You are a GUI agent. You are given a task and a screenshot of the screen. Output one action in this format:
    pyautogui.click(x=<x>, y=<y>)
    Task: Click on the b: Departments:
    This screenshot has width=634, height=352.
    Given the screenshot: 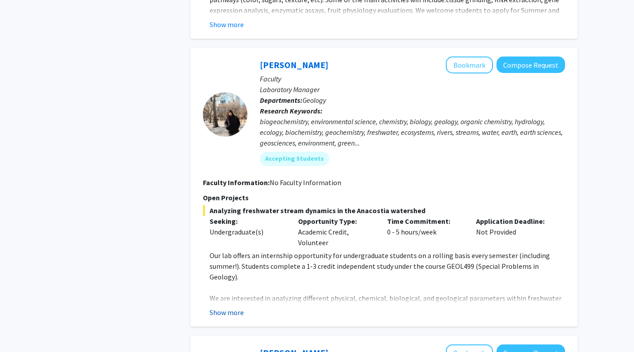 What is the action you would take?
    pyautogui.click(x=281, y=100)
    